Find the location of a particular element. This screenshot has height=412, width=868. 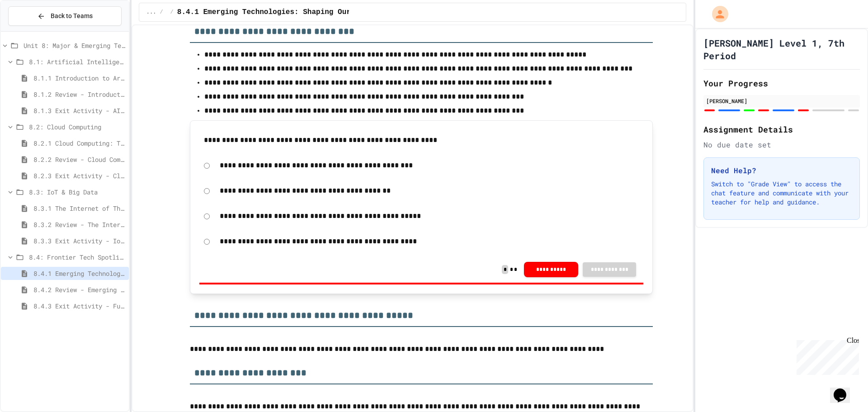

span: 8.4.2 Review - Emerging Technologies: Shaping Our Digital Future is located at coordinates (79, 289).